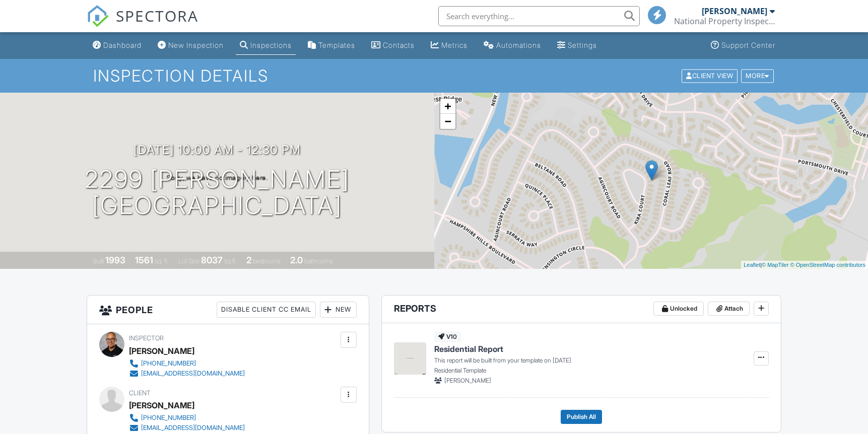  I want to click on div: Metrics, so click(455, 45).